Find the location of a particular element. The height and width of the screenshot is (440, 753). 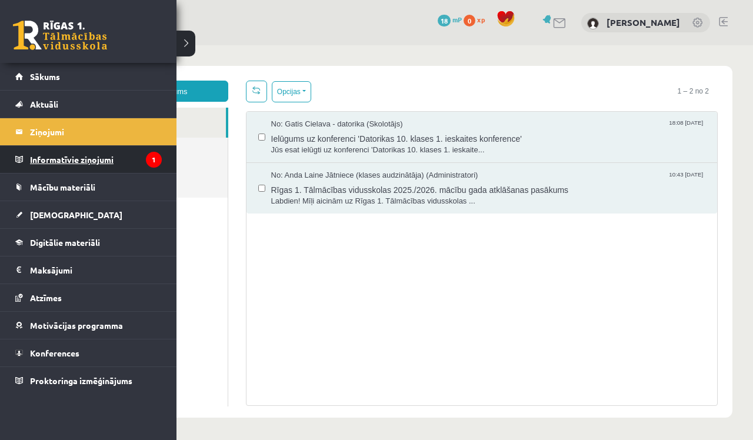

a: Jauns ziņojums is located at coordinates (108, 46).